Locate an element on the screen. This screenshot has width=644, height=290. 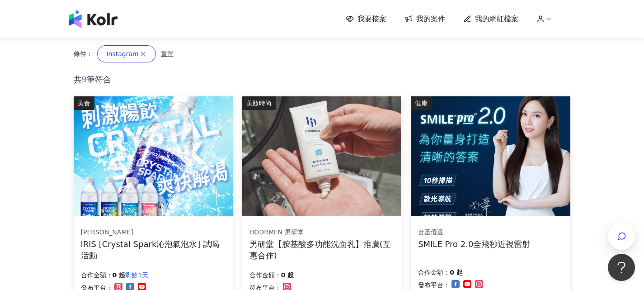
span: 重置 is located at coordinates (167, 54).